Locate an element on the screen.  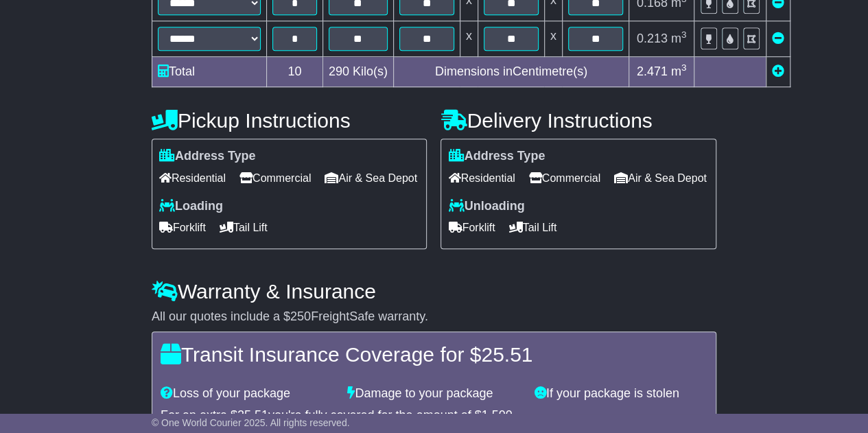
span: © One World Courier 2025. All rights reserved. is located at coordinates (250, 422).